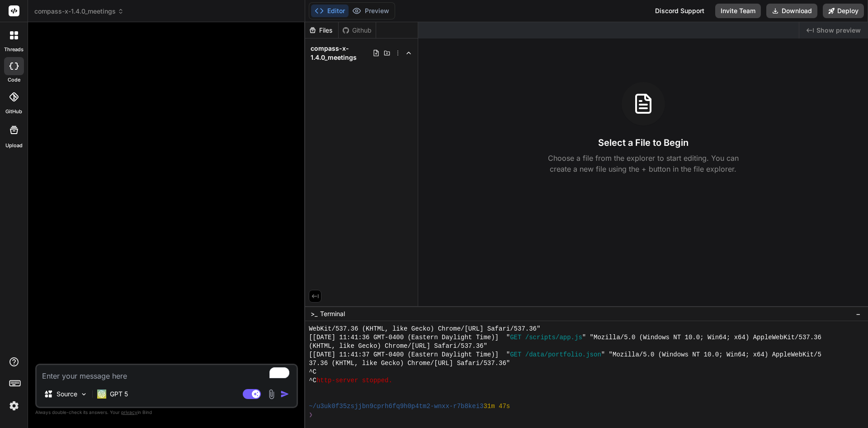  I want to click on p: Choose a file from the explorer to start editing. You can create a new file using the + button in..., so click(643, 163).